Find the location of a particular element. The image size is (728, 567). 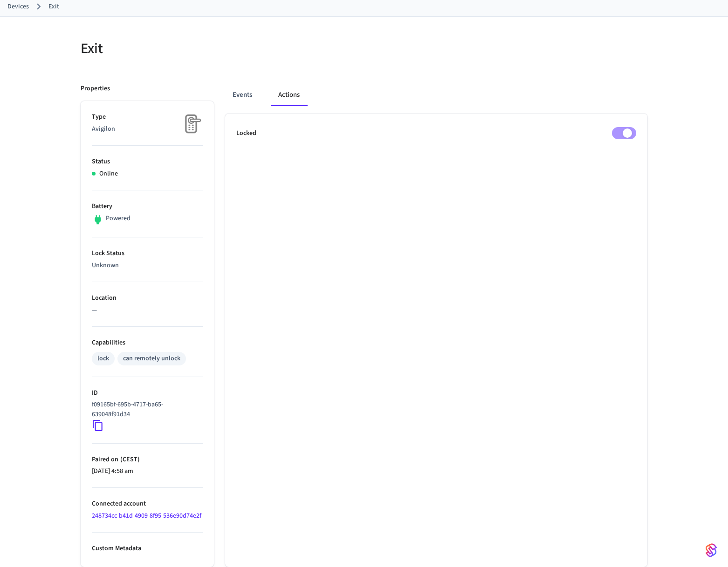

a: Exit is located at coordinates (54, 6).